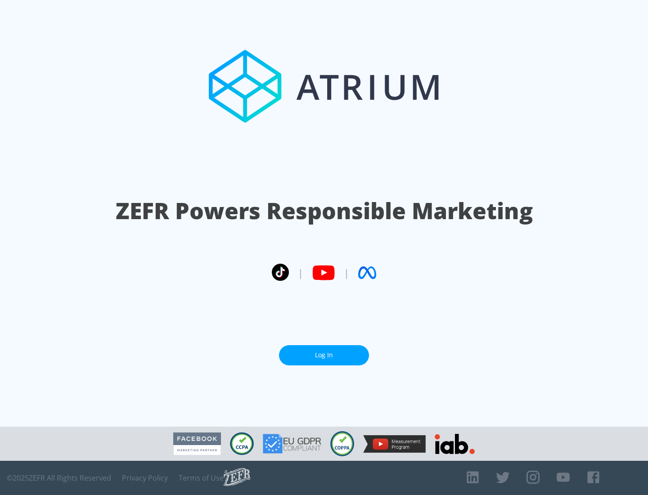 This screenshot has width=648, height=495. I want to click on img: COPPA Compliant, so click(342, 444).